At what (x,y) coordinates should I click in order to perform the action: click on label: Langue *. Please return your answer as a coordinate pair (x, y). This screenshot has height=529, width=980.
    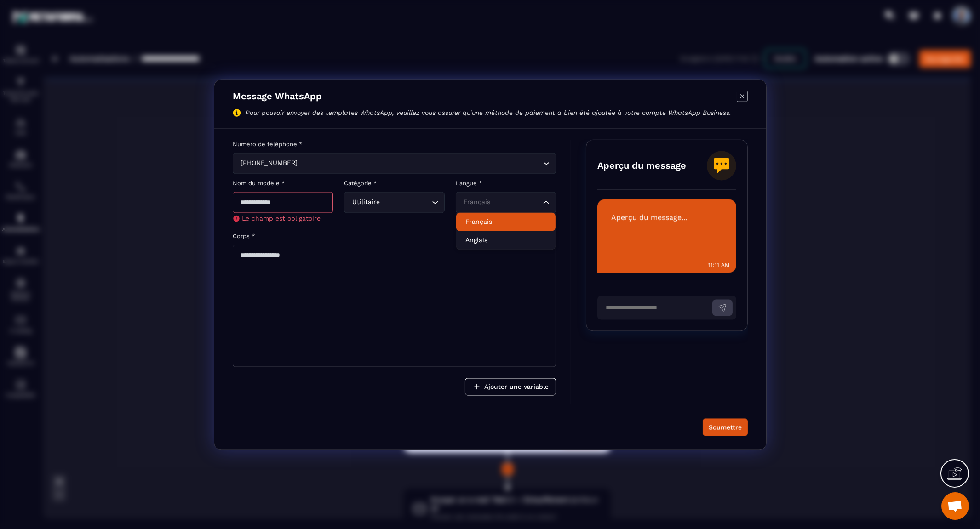
    Looking at the image, I should click on (468, 183).